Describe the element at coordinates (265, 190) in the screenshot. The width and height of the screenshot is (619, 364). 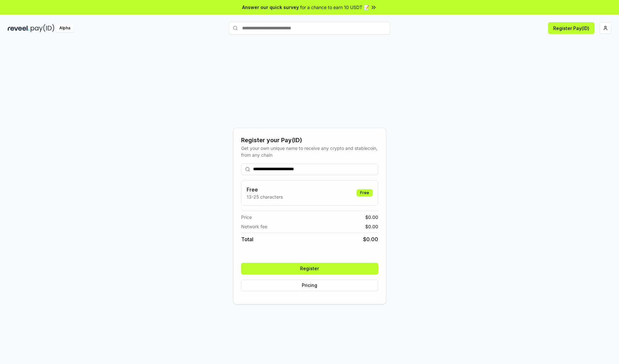
I see `h3: Free` at that location.